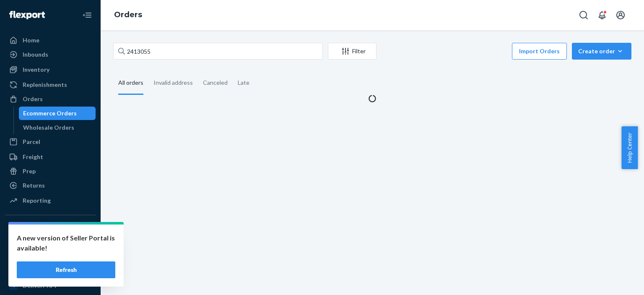  Describe the element at coordinates (50, 157) in the screenshot. I see `a: Freight` at that location.